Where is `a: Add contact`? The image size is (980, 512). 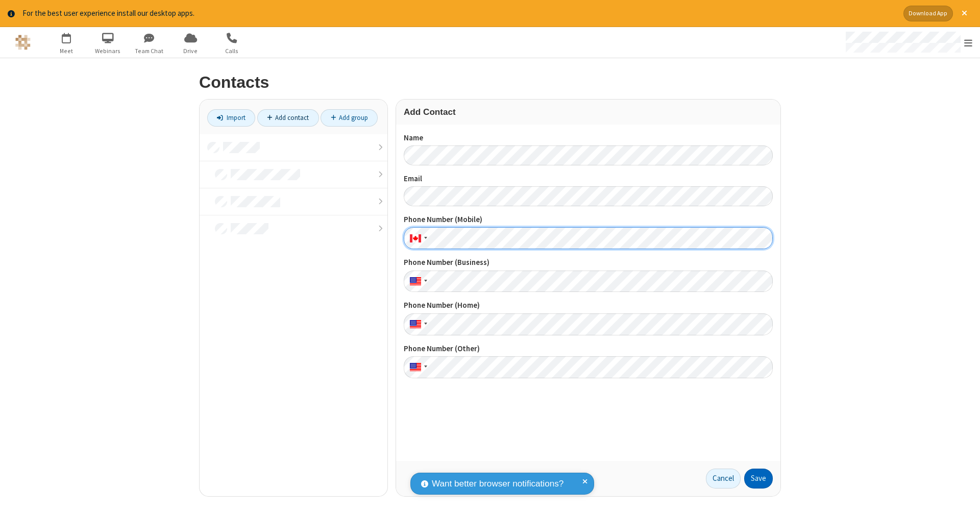 a: Add contact is located at coordinates (288, 118).